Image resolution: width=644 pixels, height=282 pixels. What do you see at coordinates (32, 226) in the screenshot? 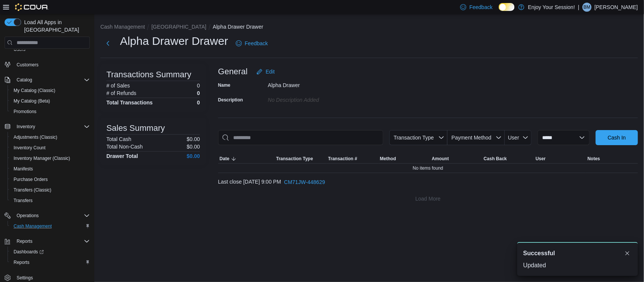
I see `a: Cash Management` at bounding box center [32, 226].